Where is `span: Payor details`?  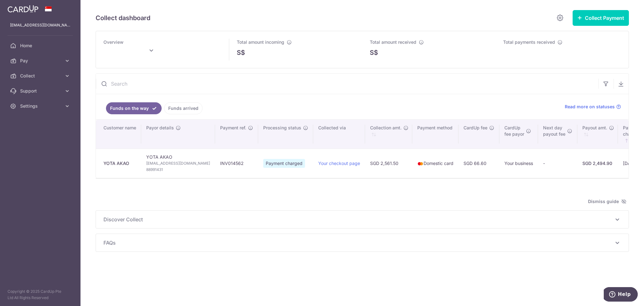 span: Payor details is located at coordinates (160, 128).